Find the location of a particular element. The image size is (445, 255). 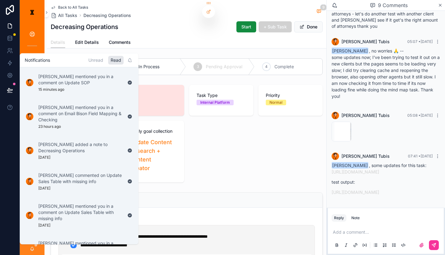

span: Update Content Research + Content Creator is located at coordinates (151, 155).